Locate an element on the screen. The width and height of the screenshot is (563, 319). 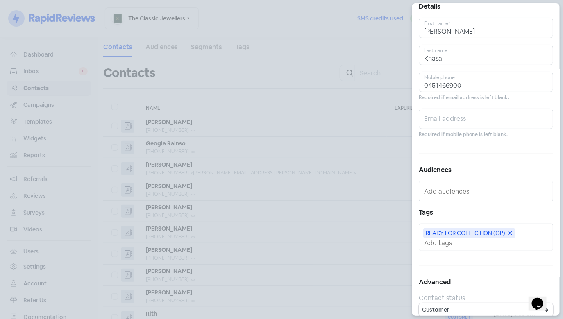
h5: Tags is located at coordinates (486, 213).